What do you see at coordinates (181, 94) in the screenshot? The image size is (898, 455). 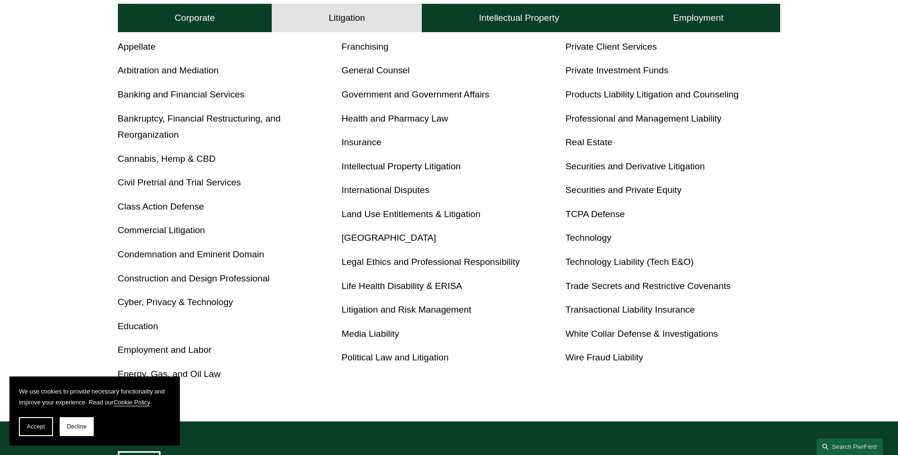 I see `a: Banking and Financial Services` at bounding box center [181, 94].